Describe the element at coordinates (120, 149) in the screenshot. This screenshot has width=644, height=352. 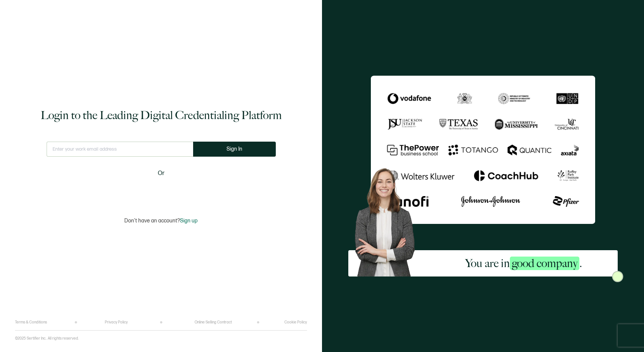
I see `input: Enter your work email address` at that location.